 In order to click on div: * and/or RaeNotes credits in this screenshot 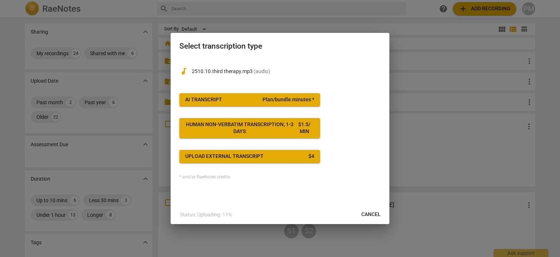, I will do `click(280, 177)`.